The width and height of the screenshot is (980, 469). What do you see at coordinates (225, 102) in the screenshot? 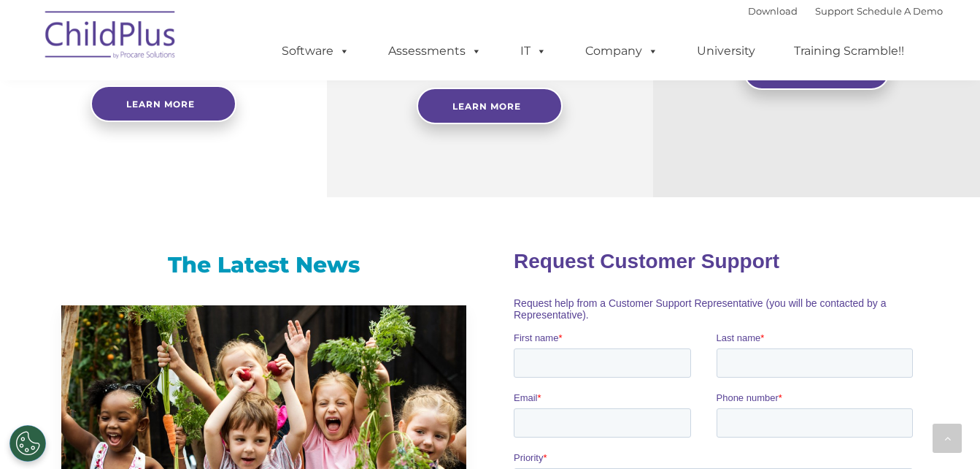
I see `span: Last name` at bounding box center [225, 102].